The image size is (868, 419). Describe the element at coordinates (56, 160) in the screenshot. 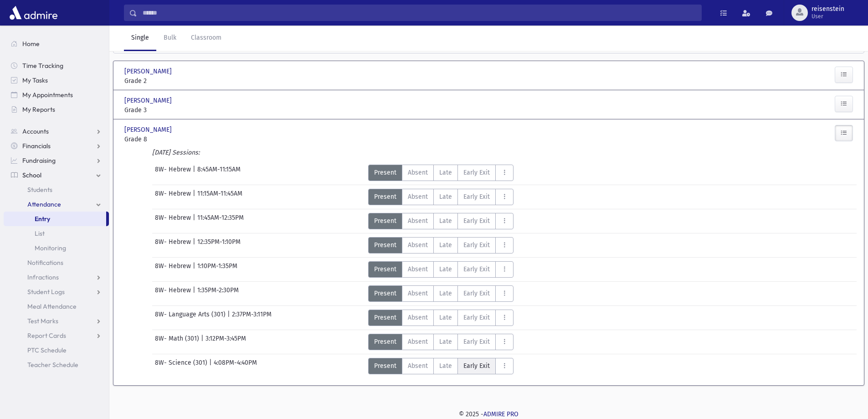

I see `a: Fundraising` at that location.